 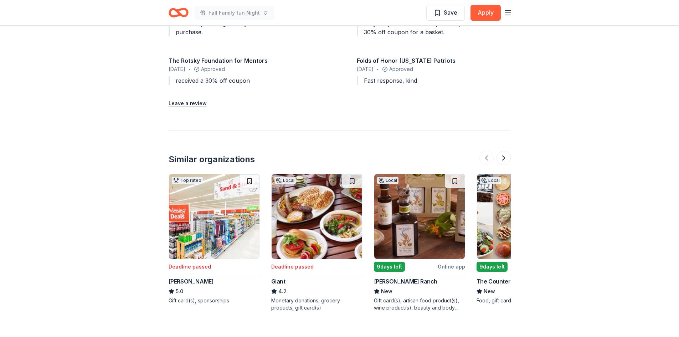 I want to click on div: Similar organizations, so click(x=212, y=159).